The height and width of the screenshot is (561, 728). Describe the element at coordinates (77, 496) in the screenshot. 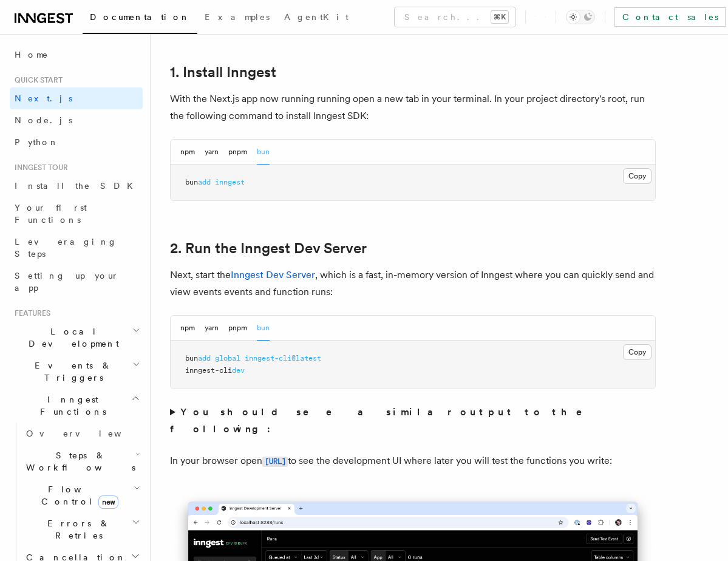

I see `span: Flow Control` at that location.